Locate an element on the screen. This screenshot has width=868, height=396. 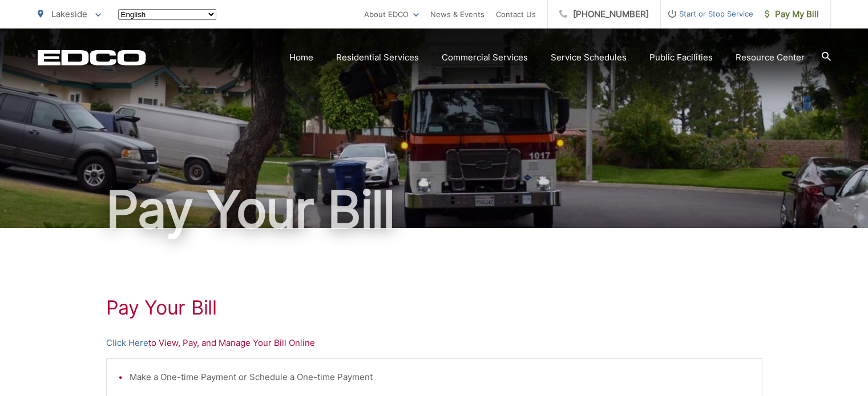
a: EDCD logo. Return to the homepage. is located at coordinates (92, 58).